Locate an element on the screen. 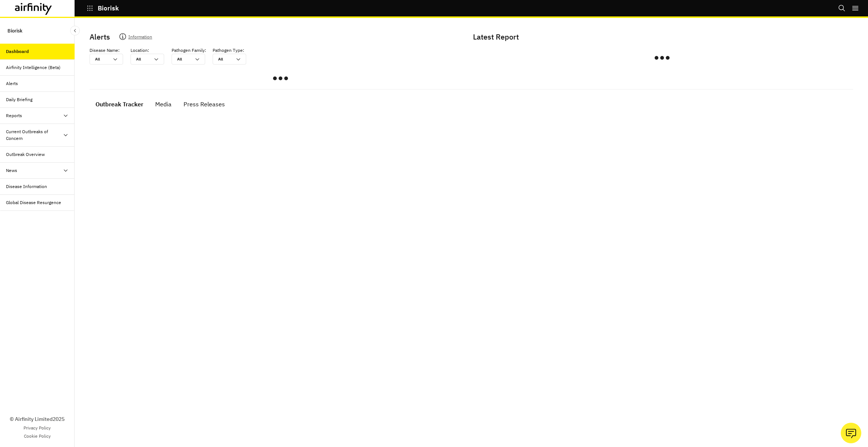  p: Information is located at coordinates (140, 38).